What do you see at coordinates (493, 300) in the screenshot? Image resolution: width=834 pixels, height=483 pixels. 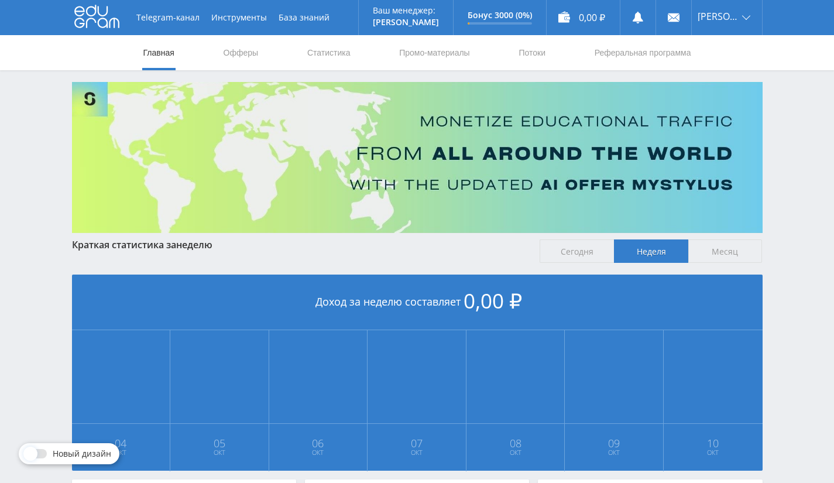 I see `span: 0,00 ₽` at bounding box center [493, 300].